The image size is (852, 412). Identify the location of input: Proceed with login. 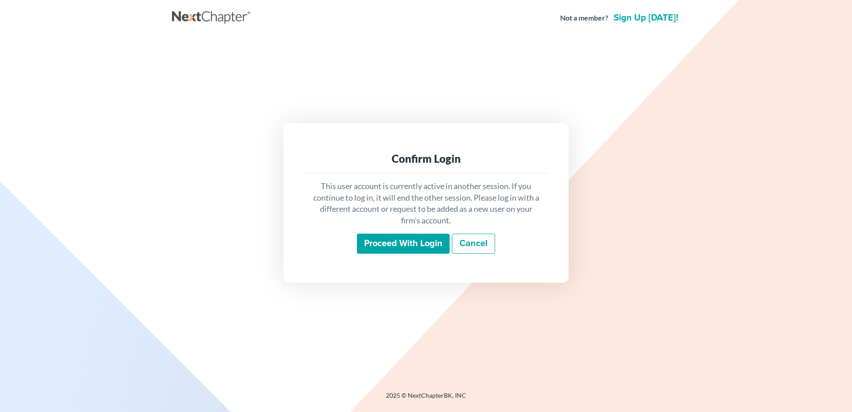
(403, 244).